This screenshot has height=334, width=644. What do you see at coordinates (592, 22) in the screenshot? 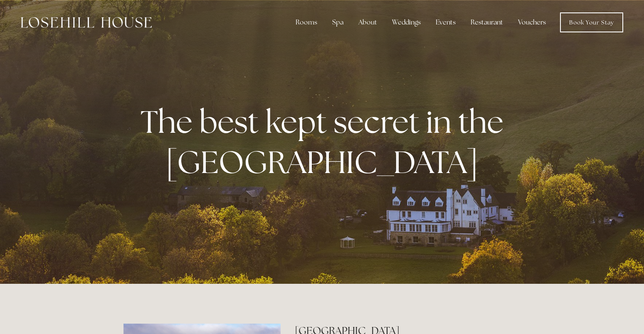
I see `a: Book Your Stay` at bounding box center [592, 22].